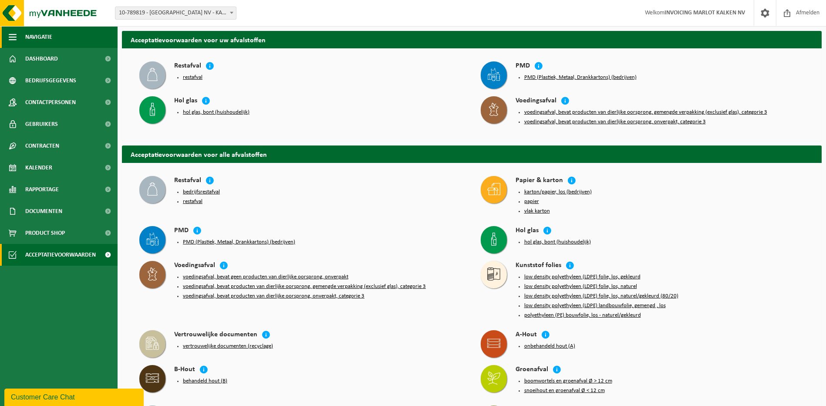  I want to click on button: low density polyethyleen (LDPE) landbouwfolie, gemengd , los, so click(595, 306).